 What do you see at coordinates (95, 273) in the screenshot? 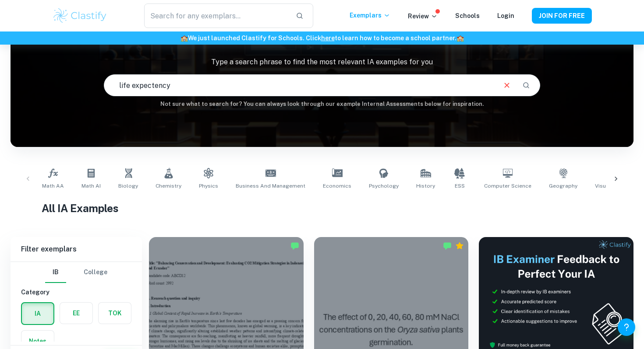
I see `button: College` at bounding box center [95, 273].